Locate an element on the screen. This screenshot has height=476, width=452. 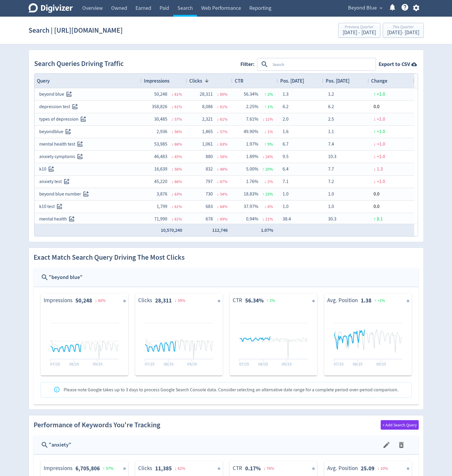
button: menu is located at coordinates (386, 445).